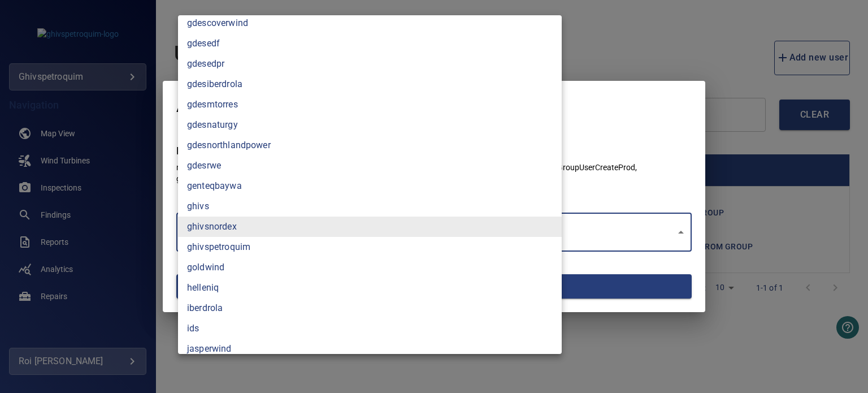 The image size is (868, 393). What do you see at coordinates (369, 267) in the screenshot?
I see `li: goldwind` at bounding box center [369, 267].